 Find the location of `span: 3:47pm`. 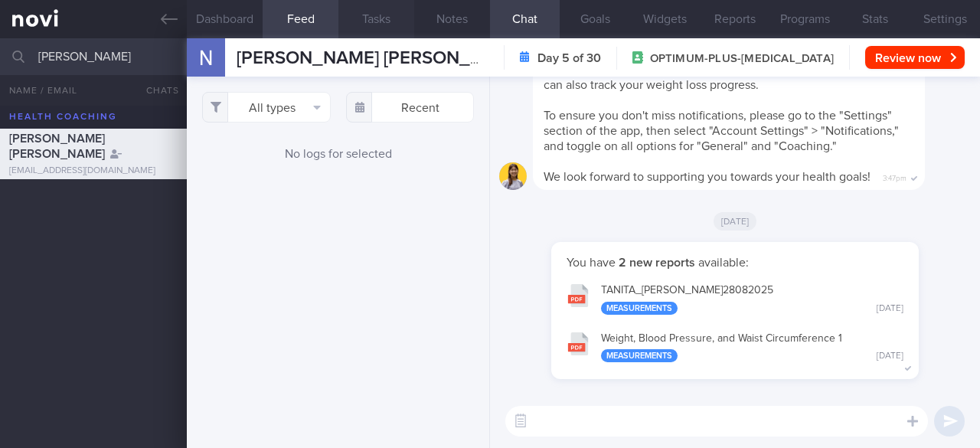

span: 3:47pm is located at coordinates (894, 176).